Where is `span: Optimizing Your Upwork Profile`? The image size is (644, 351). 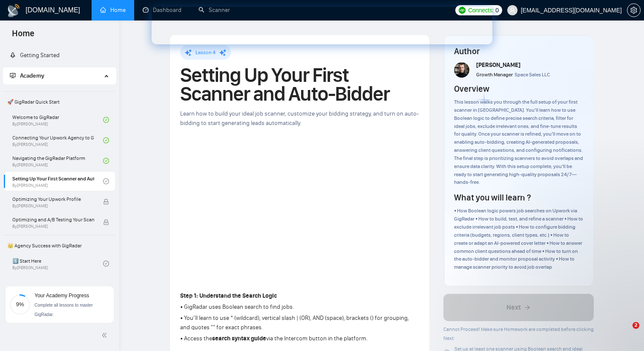 span: Optimizing Your Upwork Profile is located at coordinates (54, 199).